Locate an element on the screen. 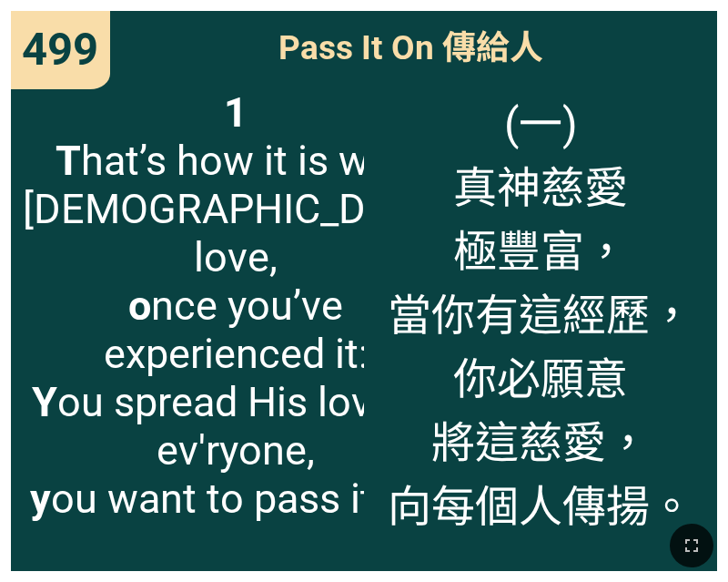 Image resolution: width=728 pixels, height=582 pixels. b: T is located at coordinates (68, 160).